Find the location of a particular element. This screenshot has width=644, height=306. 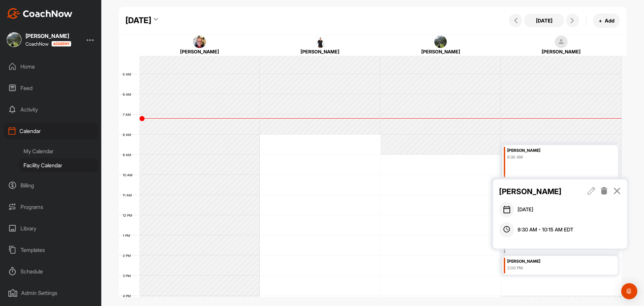

div: Billing is located at coordinates (51, 186).